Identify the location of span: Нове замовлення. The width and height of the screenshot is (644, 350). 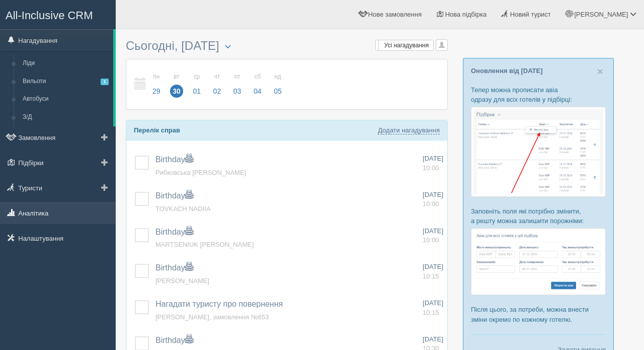
(395, 14).